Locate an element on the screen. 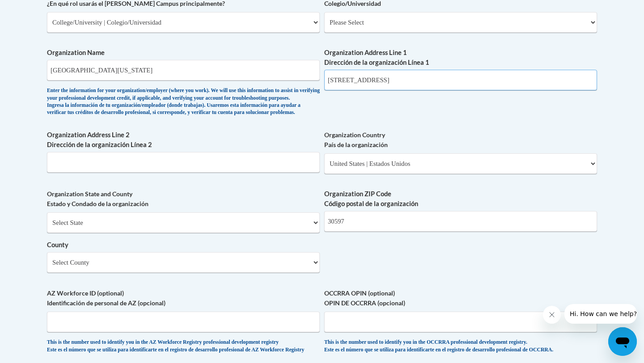 This screenshot has height=363, width=644. label: Organization Address Line 1 Dirección de la organización Línea 1 is located at coordinates (460, 58).